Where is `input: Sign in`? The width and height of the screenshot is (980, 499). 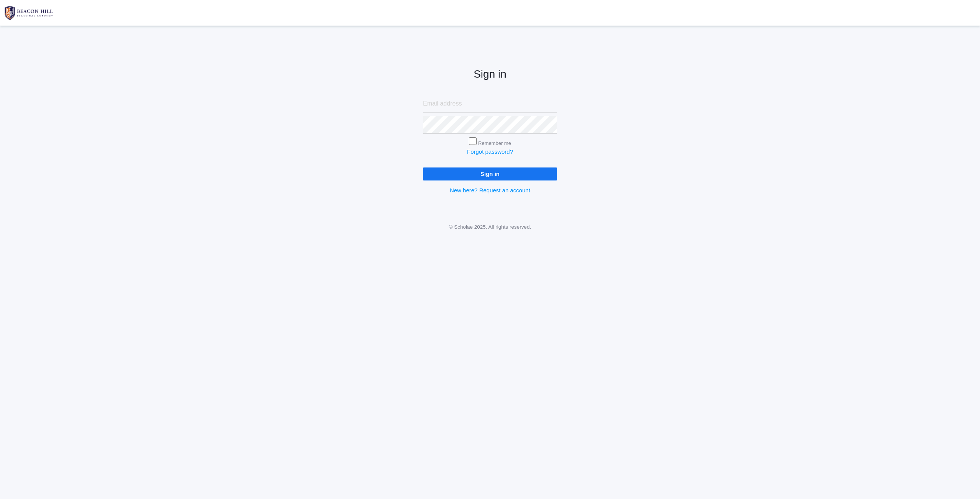
input: Sign in is located at coordinates (490, 174).